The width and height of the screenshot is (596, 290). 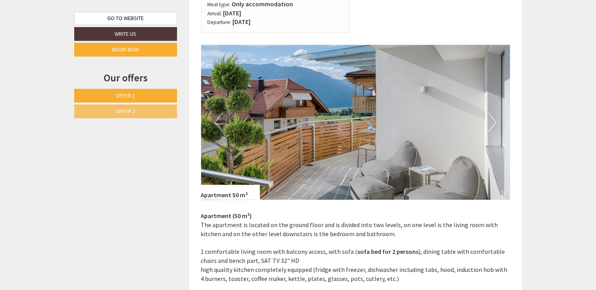 What do you see at coordinates (126, 49) in the screenshot?
I see `a: Book now` at bounding box center [126, 49].